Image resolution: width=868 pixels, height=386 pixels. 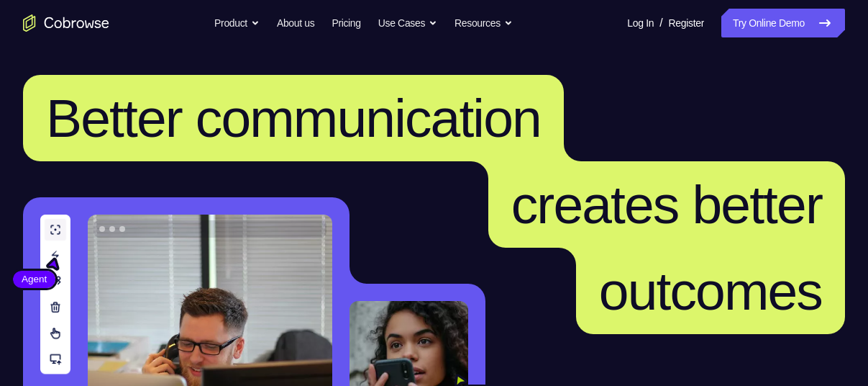 I want to click on a: Try Online Demo, so click(x=783, y=23).